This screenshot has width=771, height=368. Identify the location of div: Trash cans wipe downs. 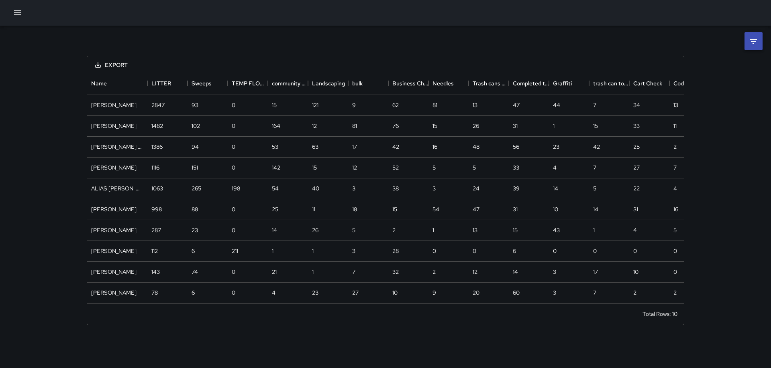
(490, 83).